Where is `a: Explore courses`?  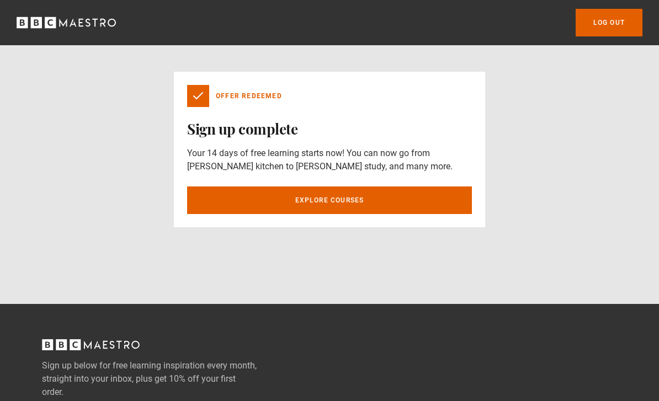
a: Explore courses is located at coordinates (329, 200).